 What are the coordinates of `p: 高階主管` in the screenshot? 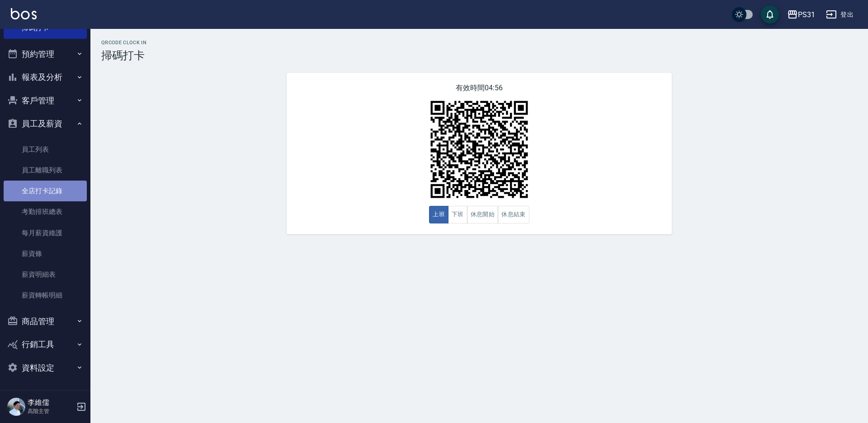 It's located at (51, 412).